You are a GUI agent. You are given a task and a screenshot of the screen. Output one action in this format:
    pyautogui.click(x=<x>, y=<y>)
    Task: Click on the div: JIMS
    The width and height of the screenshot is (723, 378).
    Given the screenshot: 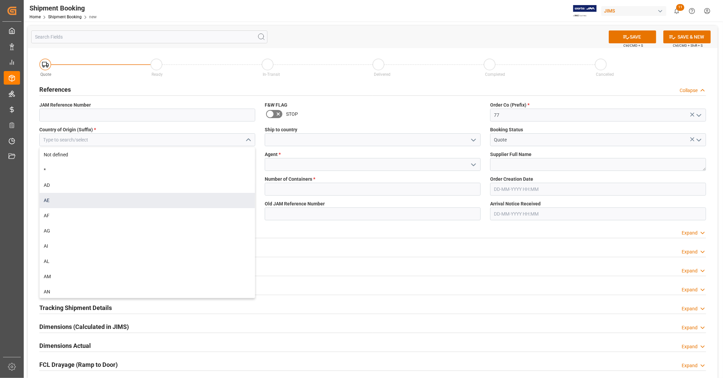 What is the action you would take?
    pyautogui.click(x=634, y=11)
    